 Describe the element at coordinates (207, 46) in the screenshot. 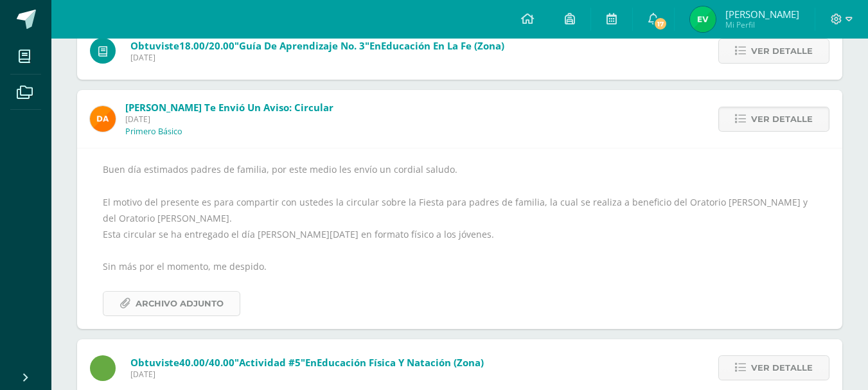

I see `span: 18.00/20.00` at that location.